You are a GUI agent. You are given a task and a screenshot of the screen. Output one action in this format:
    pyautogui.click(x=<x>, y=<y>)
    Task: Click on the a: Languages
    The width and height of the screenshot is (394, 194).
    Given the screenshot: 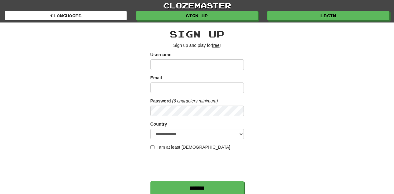 What is the action you would take?
    pyautogui.click(x=66, y=16)
    